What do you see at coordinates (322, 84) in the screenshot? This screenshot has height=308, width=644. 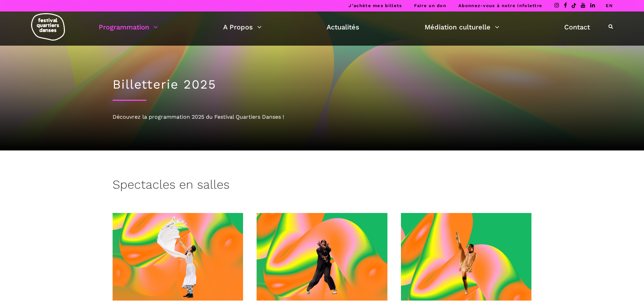 I see `h1: Billetterie 2025` at bounding box center [322, 84].